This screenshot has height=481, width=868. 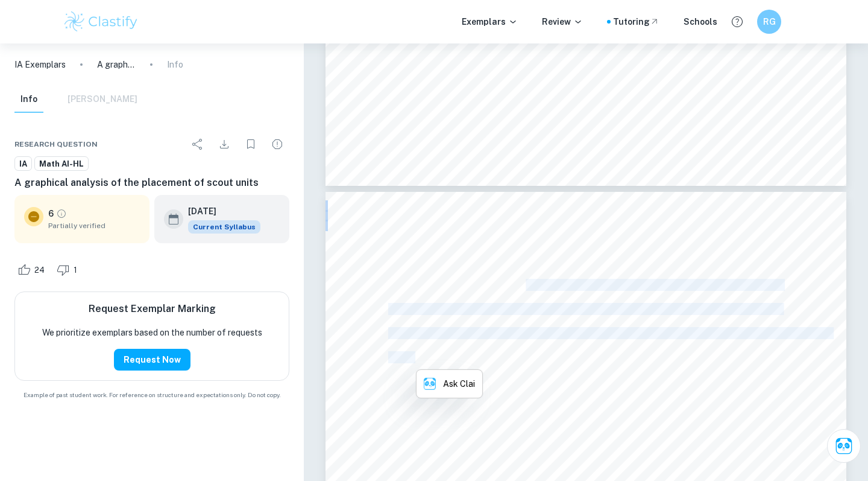 What do you see at coordinates (23, 164) in the screenshot?
I see `span: IA` at bounding box center [23, 164].